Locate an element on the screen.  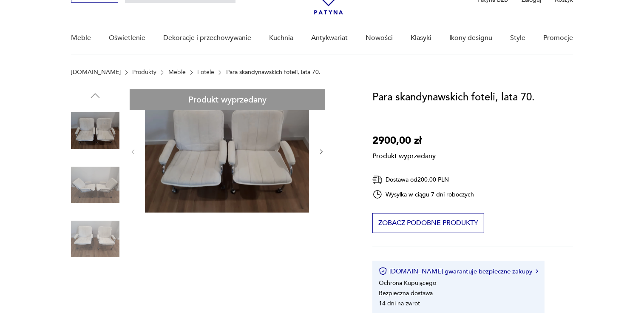
a: Zobacz podobne produkty is located at coordinates (428, 223).